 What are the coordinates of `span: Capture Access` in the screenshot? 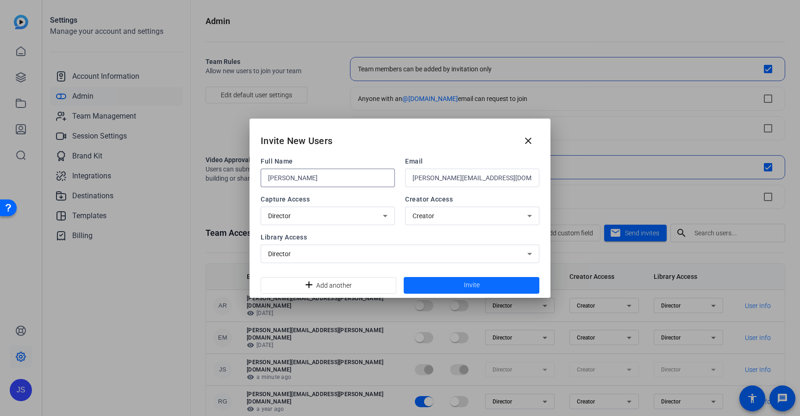 It's located at (328, 199).